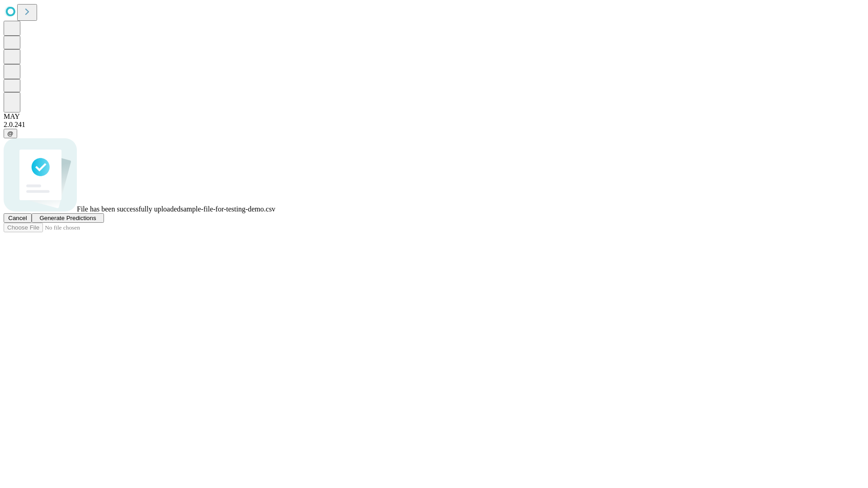 Image resolution: width=868 pixels, height=488 pixels. I want to click on span: sample-file-for-testing-demo.csv, so click(228, 209).